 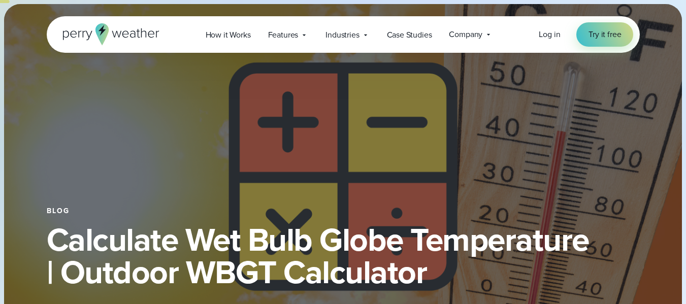 What do you see at coordinates (228, 35) in the screenshot?
I see `a: How it Works` at bounding box center [228, 35].